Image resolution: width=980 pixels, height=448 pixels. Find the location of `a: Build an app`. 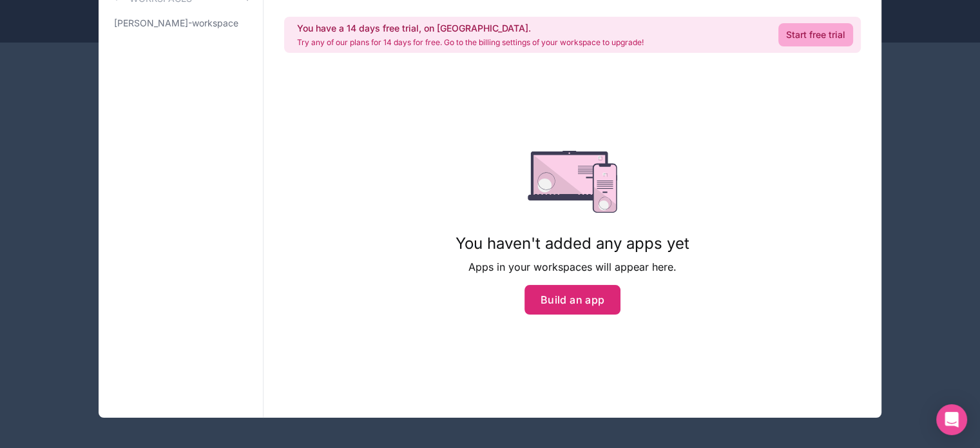

a: Build an app is located at coordinates (573, 300).